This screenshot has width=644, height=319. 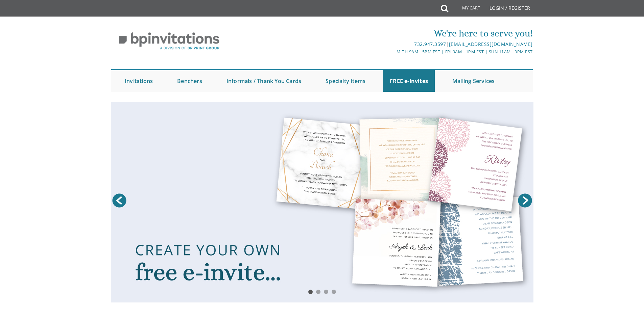 I want to click on a: Prev, so click(x=120, y=200).